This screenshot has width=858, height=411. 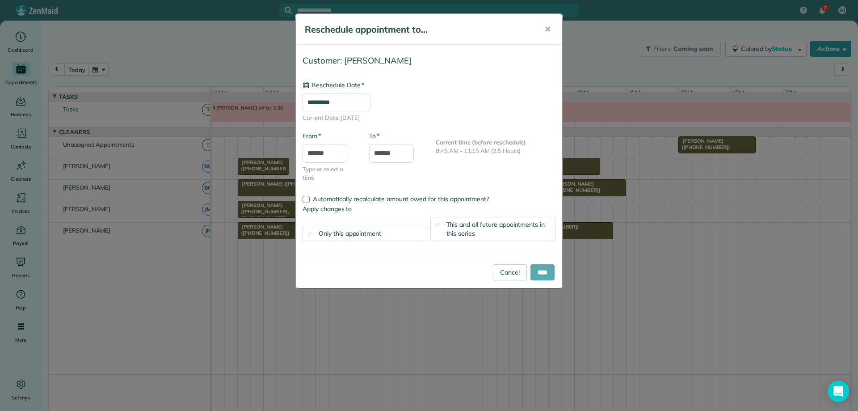 I want to click on h5: Reschedule appointment to..., so click(x=418, y=29).